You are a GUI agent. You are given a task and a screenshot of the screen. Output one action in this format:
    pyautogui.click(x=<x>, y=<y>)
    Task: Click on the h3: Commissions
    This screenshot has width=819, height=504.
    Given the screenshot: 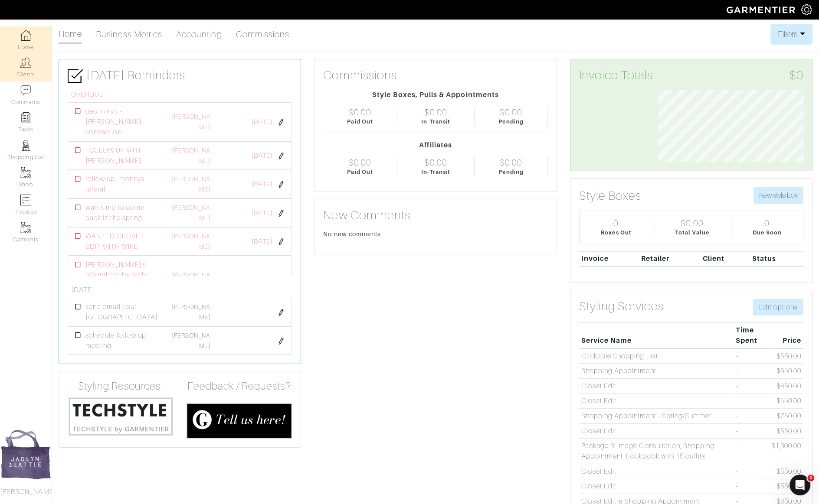 What is the action you would take?
    pyautogui.click(x=360, y=75)
    